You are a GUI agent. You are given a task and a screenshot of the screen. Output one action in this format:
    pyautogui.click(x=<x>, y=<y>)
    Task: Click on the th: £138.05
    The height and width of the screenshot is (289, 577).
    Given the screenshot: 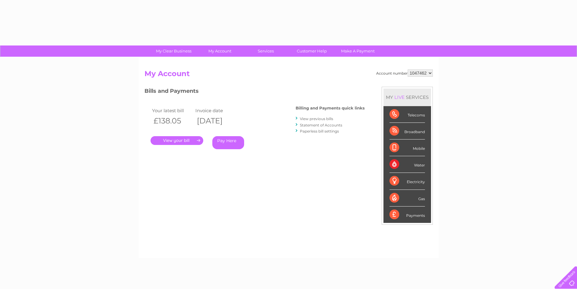 What is the action you would take?
    pyautogui.click(x=172, y=121)
    